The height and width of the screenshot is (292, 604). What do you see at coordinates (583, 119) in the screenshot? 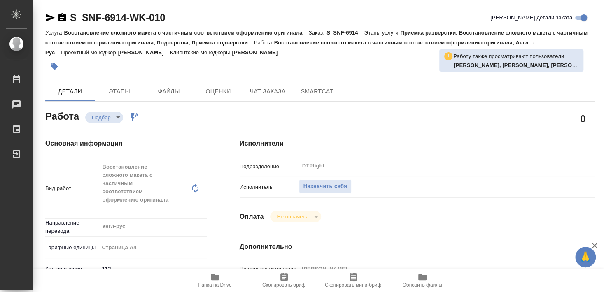
I see `h2: 0` at bounding box center [583, 119].